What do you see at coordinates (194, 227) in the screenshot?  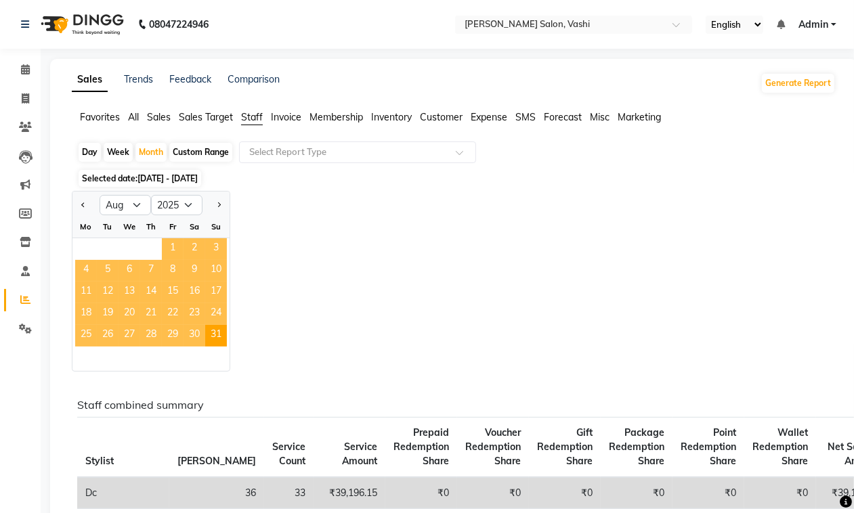 I see `div: Sa` at bounding box center [194, 227].